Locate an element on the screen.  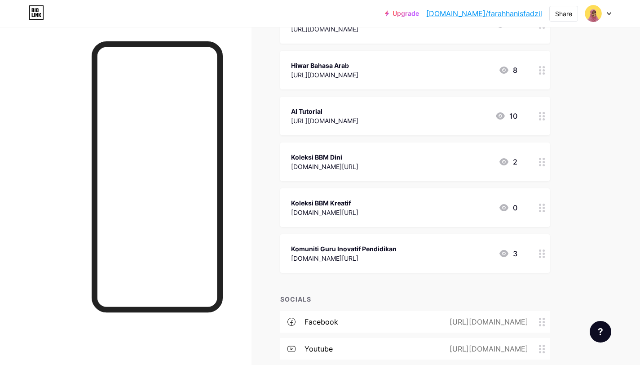
a: Upgrade is located at coordinates (402, 13).